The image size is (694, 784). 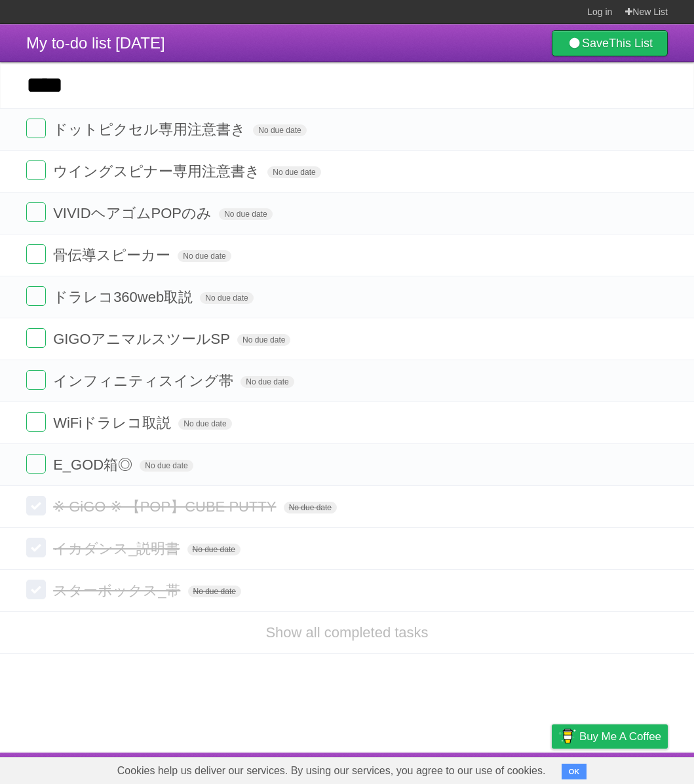 I want to click on span: スターボックス_帯, so click(x=118, y=590).